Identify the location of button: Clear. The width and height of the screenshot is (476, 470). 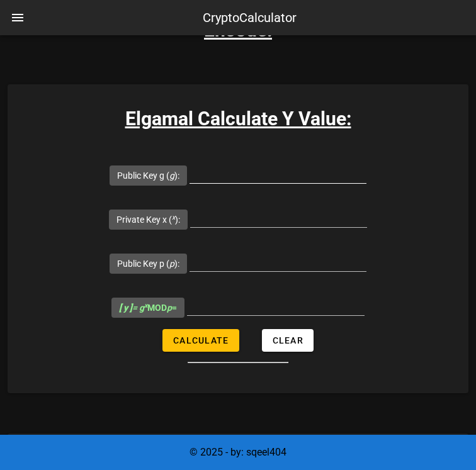
(288, 341).